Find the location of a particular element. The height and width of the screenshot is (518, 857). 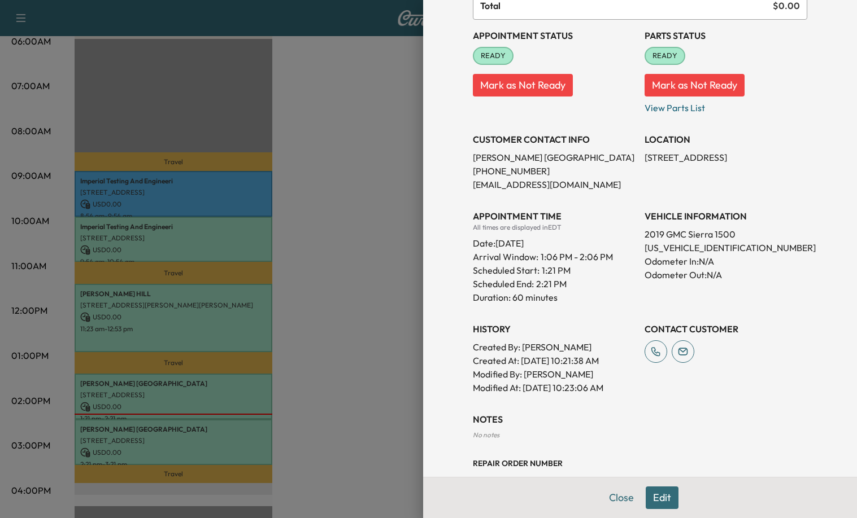

p: 2:21 PM is located at coordinates (551, 284).